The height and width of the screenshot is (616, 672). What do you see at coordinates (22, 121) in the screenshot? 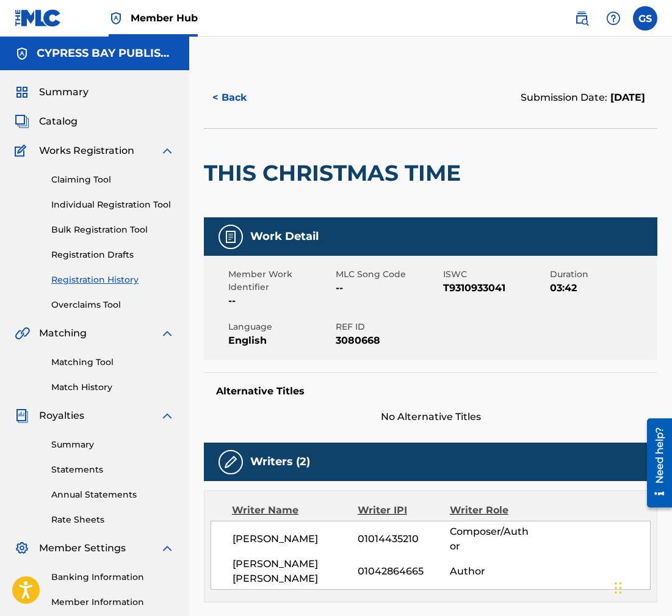
I see `img: Catalog` at bounding box center [22, 121].